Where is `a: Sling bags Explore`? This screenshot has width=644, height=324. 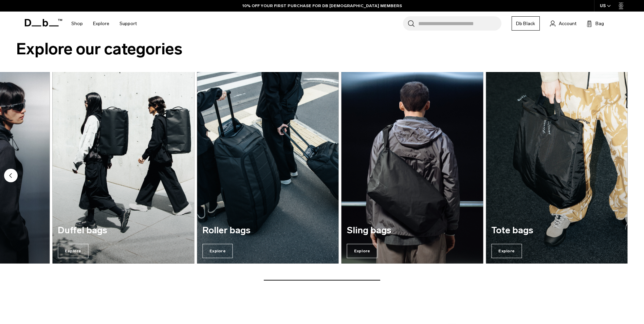 a: Sling bags Explore is located at coordinates (413, 168).